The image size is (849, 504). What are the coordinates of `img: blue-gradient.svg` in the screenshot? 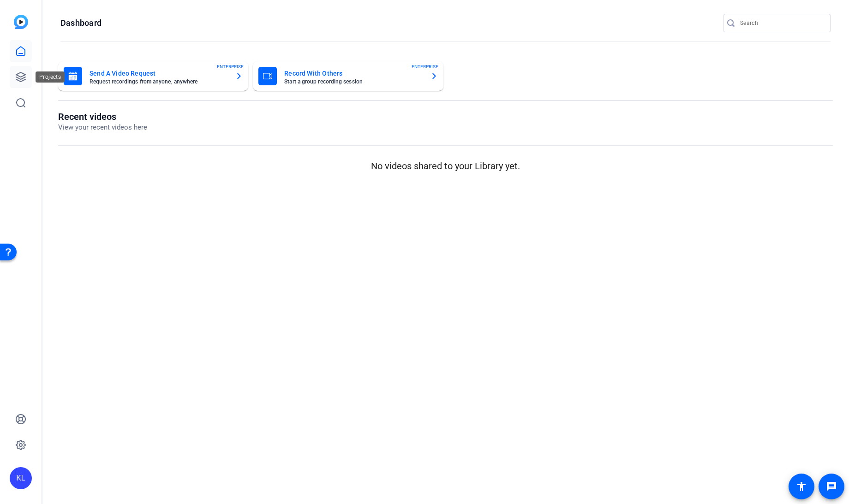 It's located at (21, 21).